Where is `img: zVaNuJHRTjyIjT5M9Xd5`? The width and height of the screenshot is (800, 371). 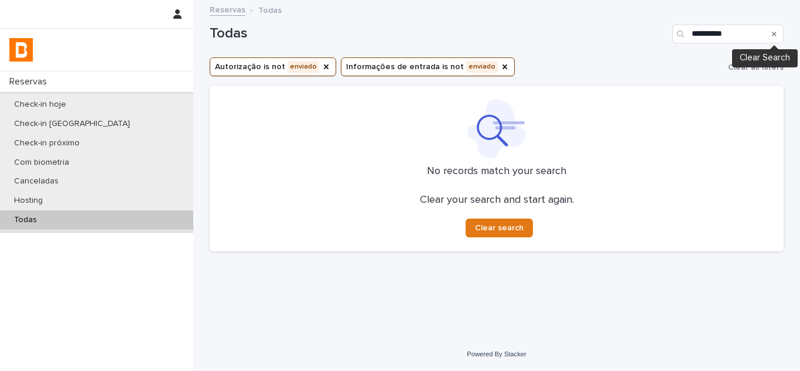
img: zVaNuJHRTjyIjT5M9Xd5 is located at coordinates (21, 50).